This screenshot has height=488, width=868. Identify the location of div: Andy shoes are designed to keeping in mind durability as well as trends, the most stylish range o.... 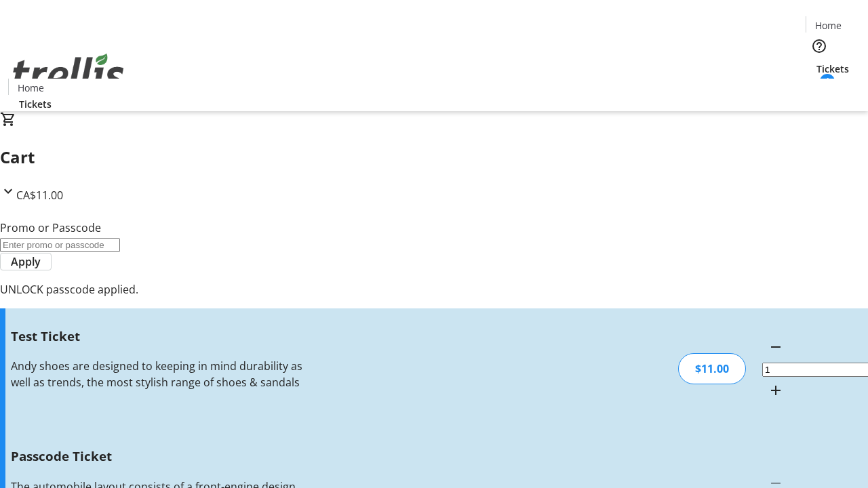
(159, 374).